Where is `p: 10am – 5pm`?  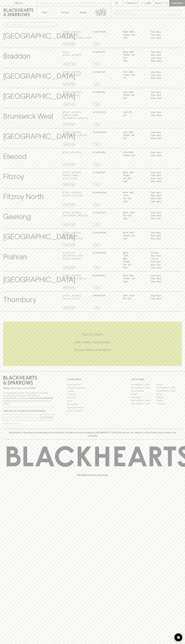
p: 10am – 5pm is located at coordinates (163, 268).